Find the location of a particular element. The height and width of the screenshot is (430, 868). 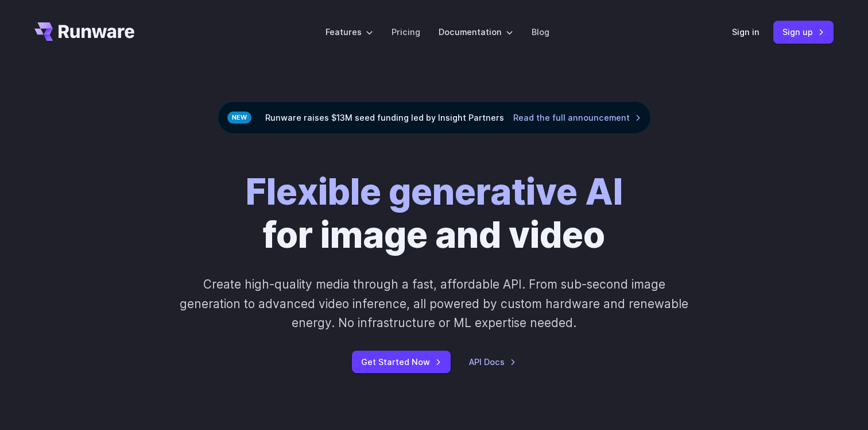

label: Features is located at coordinates (349, 31).